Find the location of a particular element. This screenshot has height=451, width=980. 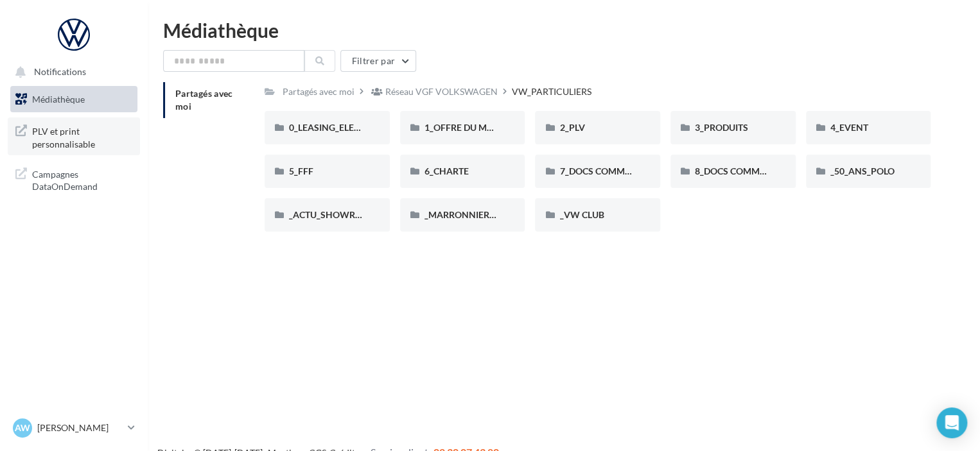

span: 3_PRODUITS is located at coordinates (721, 127).